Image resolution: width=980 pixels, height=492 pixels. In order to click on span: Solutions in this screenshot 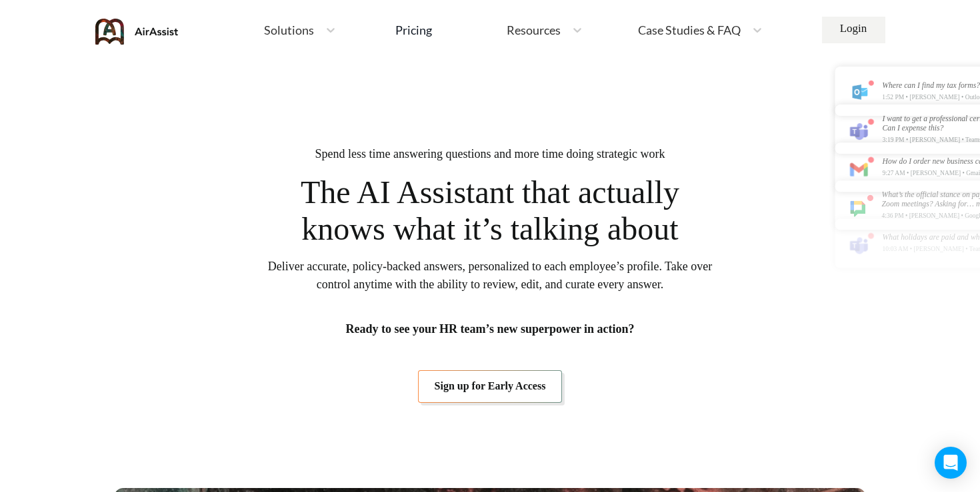, I will do `click(289, 30)`.